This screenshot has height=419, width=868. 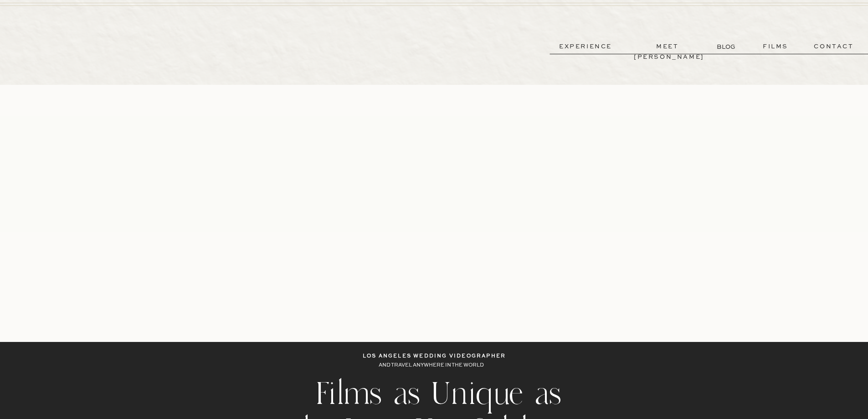 I want to click on b: los angeles wedding videographer, so click(x=434, y=356).